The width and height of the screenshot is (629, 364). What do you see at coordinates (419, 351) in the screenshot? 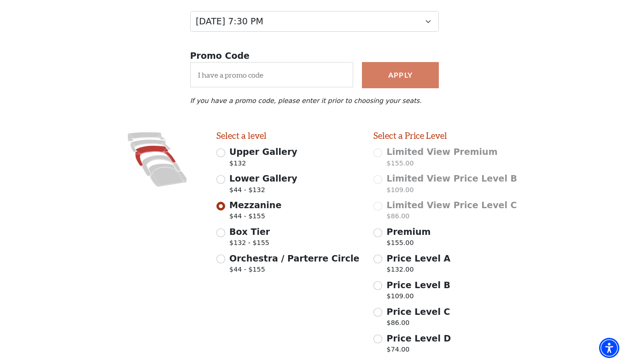
I see `p: $74.00` at bounding box center [419, 351].